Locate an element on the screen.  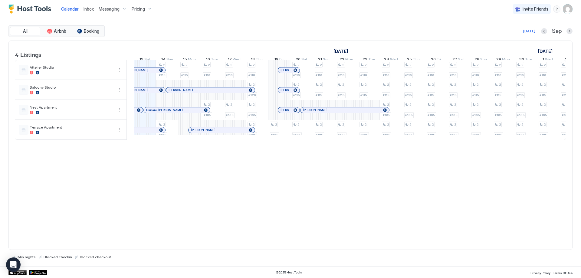
a: September 20, 2025 is located at coordinates (301, 60).